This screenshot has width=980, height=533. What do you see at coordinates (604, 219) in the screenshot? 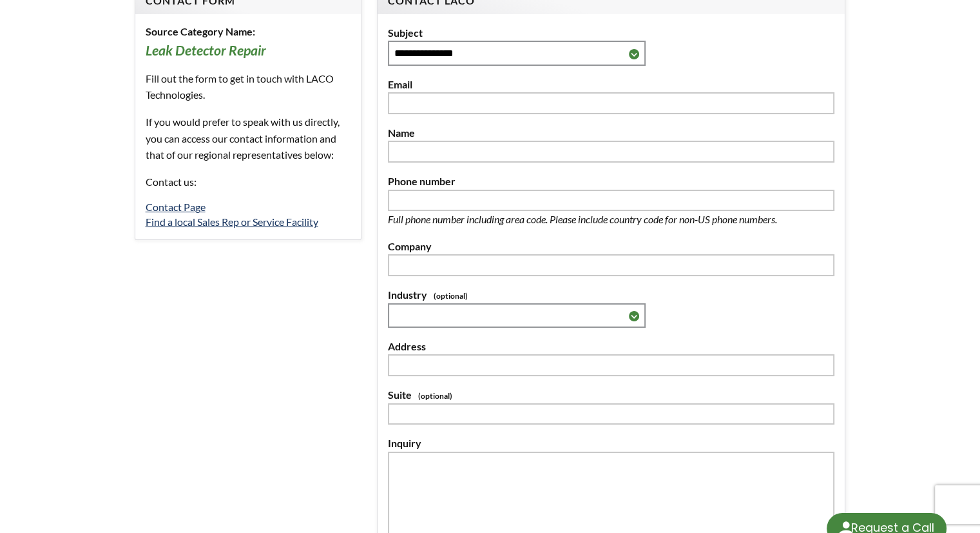
I see `p: Full phone number including area code. Please include country code for non-US phone numbers.` at bounding box center [604, 219].